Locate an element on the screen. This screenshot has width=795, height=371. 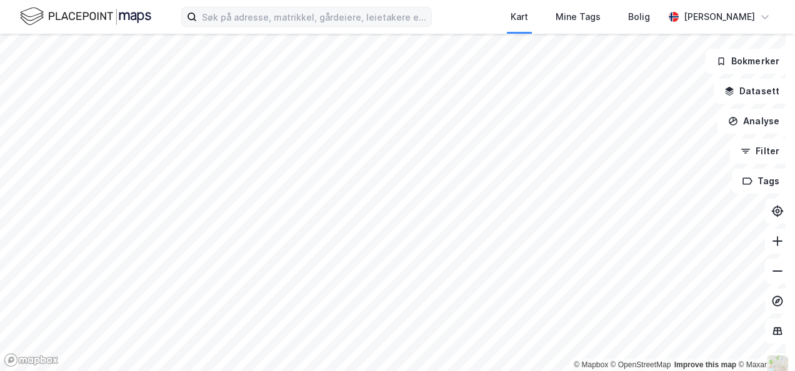
button: Analyse is located at coordinates (754, 121).